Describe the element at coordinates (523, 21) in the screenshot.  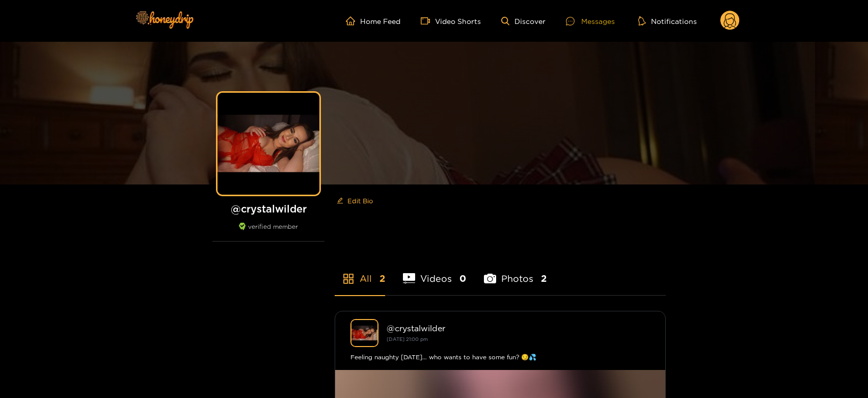
I see `a: Discover` at that location.